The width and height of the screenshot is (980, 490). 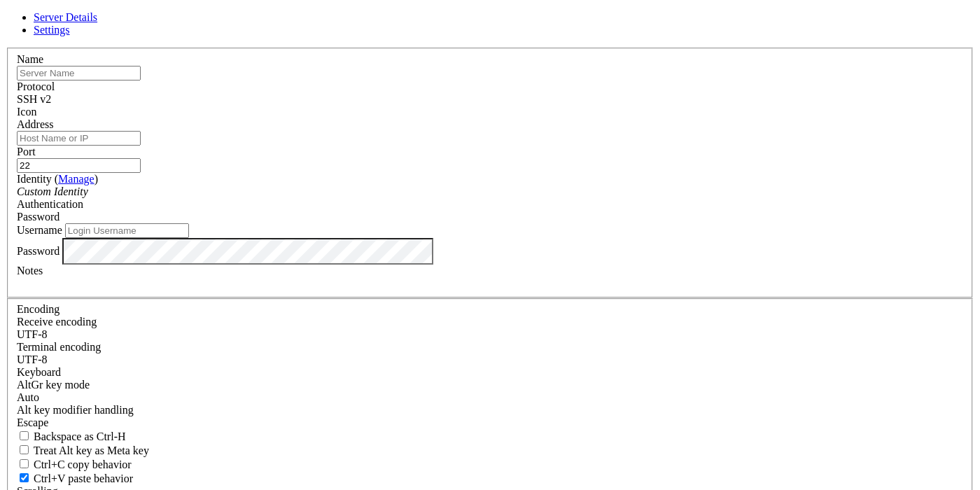 I want to click on span: Backspace as Ctrl-H, so click(x=80, y=436).